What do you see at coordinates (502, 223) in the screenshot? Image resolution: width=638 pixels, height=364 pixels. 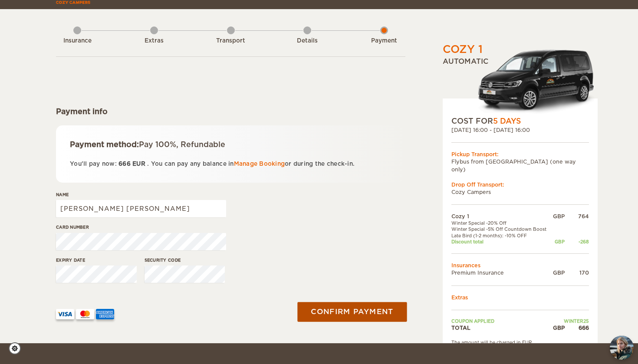 I see `td: Winter Special -20% Off` at bounding box center [502, 223].